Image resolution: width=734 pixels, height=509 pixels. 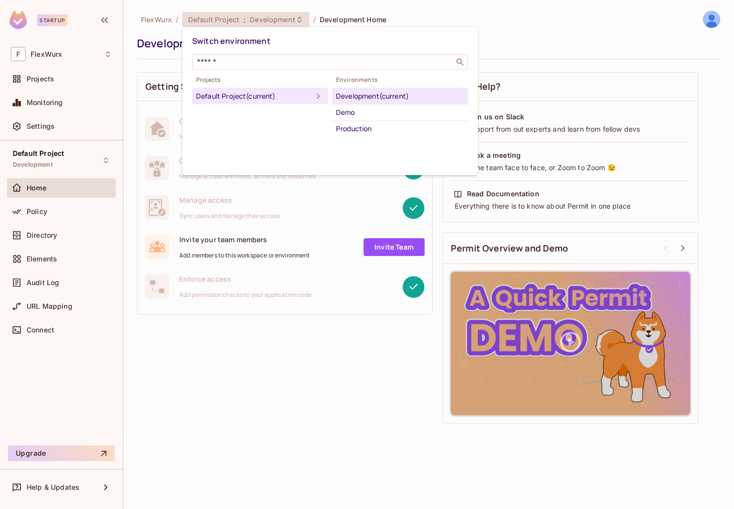 I want to click on div: Default Project (current), so click(x=254, y=96).